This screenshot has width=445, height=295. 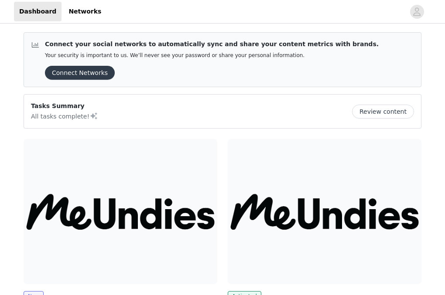 What do you see at coordinates (417, 12) in the screenshot?
I see `div: avatar` at bounding box center [417, 12].